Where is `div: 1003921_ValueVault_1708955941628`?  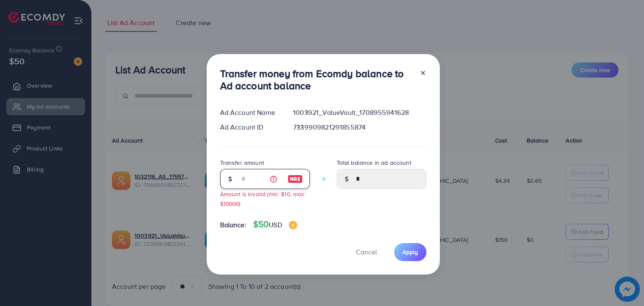 div: 1003921_ValueVault_1708955941628 is located at coordinates (360, 112).